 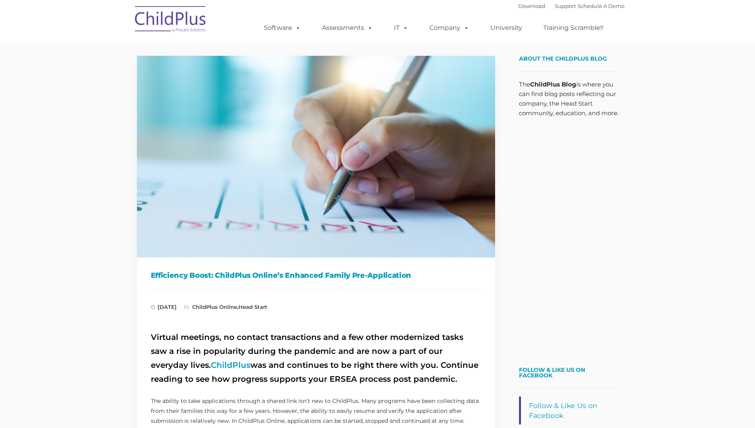 I want to click on a: Support, so click(x=565, y=6).